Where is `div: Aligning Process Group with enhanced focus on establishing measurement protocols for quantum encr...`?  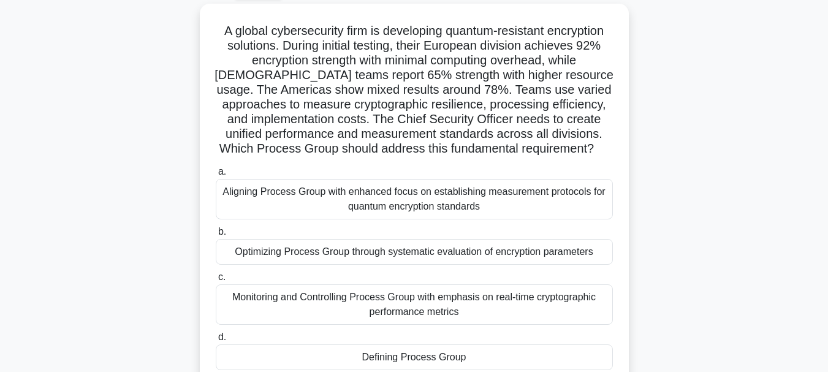
div: Aligning Process Group with enhanced focus on establishing measurement protocols for quantum encr... is located at coordinates (414, 199).